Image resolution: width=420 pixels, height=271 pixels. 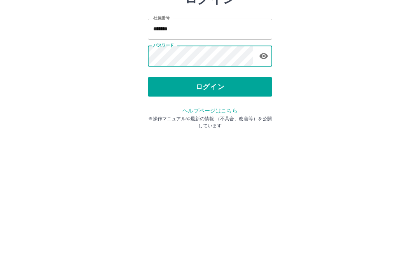 I want to click on label: 社員番号, so click(x=161, y=75).